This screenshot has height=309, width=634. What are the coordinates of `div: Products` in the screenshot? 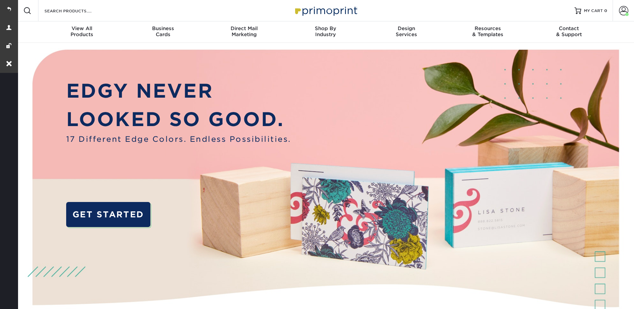 It's located at (82, 31).